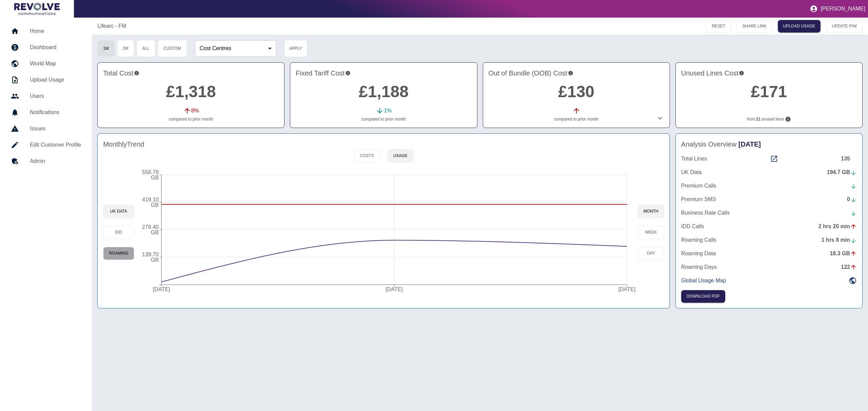 The image size is (868, 411). Describe the element at coordinates (46, 113) in the screenshot. I see `a: Notifications` at that location.